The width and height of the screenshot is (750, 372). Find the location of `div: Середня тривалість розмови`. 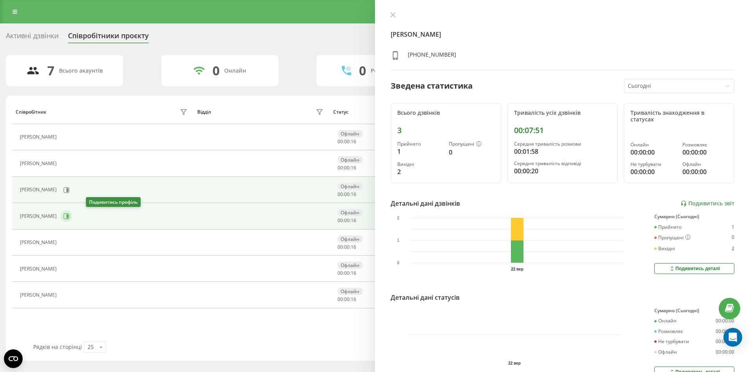

div: Середня тривалість розмови is located at coordinates (563, 144).